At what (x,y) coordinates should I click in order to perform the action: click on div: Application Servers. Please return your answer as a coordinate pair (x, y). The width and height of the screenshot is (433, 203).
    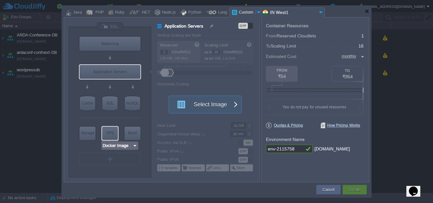
    Looking at the image, I should click on (110, 72).